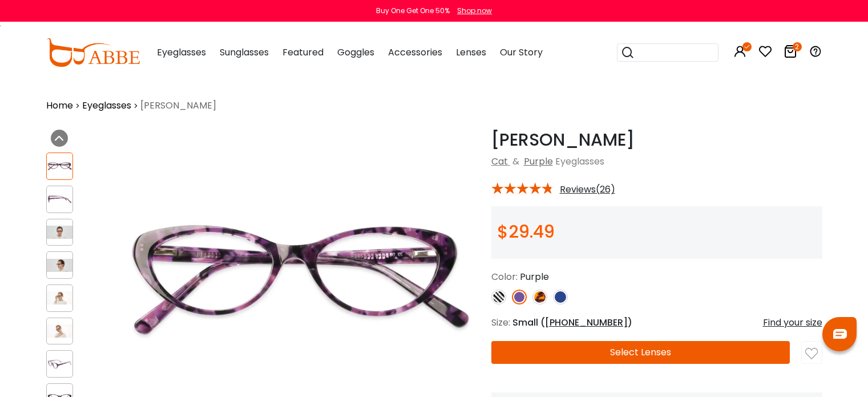 The height and width of the screenshot is (397, 868). What do you see at coordinates (500, 322) in the screenshot?
I see `span: Size:` at bounding box center [500, 322].